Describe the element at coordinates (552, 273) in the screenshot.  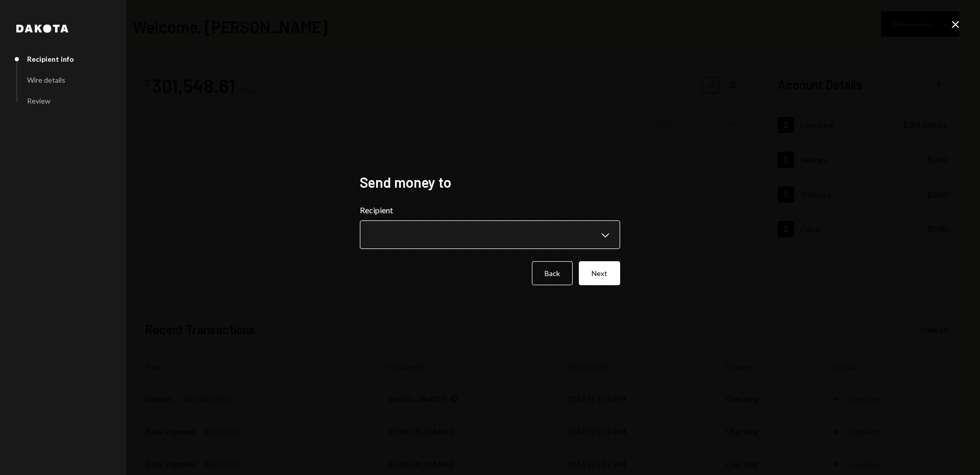
I see `button: Back` at that location.